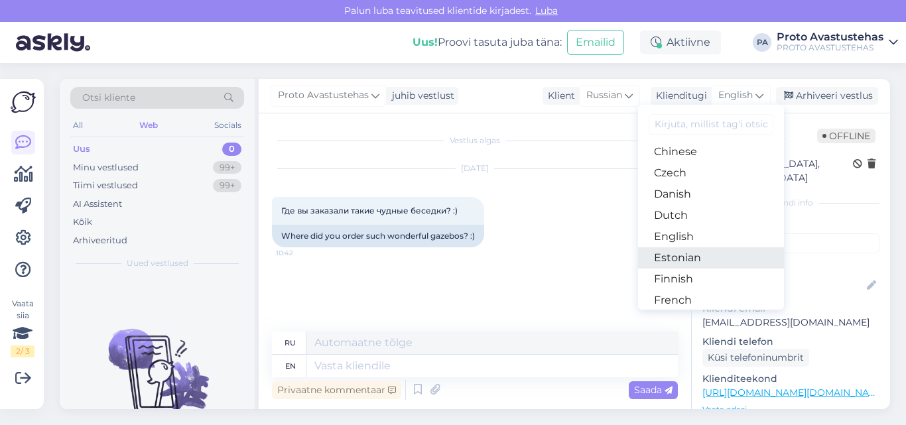 This screenshot has width=906, height=425. Describe the element at coordinates (420, 95) in the screenshot. I see `div: juhib vestlust` at that location.